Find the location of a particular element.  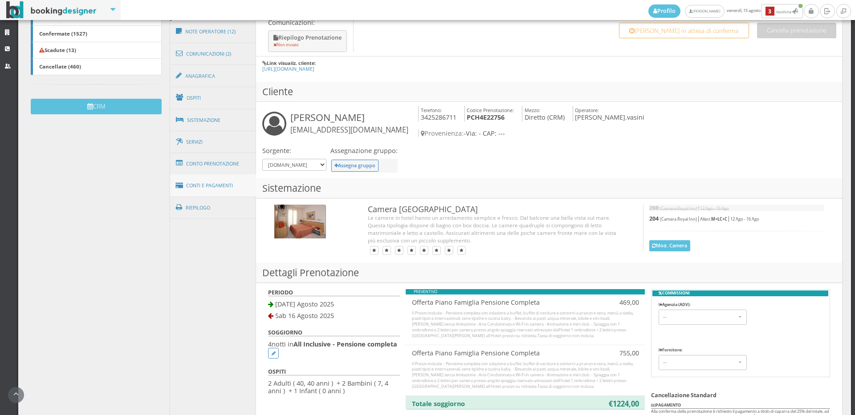

div: PREVENTIVO is located at coordinates (525, 292).